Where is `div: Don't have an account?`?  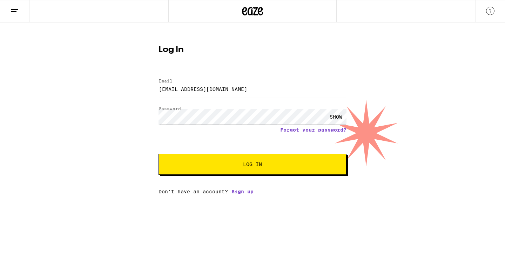
div: Don't have an account? is located at coordinates (252, 191).